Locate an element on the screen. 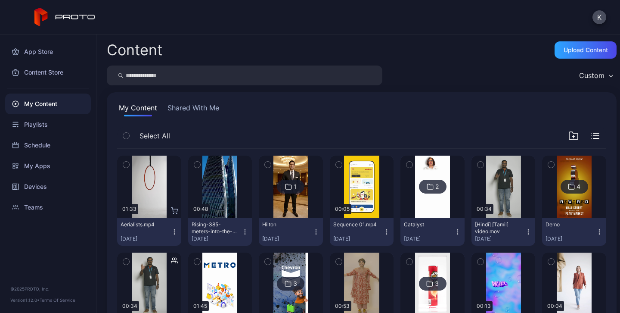  span: Select All is located at coordinates (155, 136).